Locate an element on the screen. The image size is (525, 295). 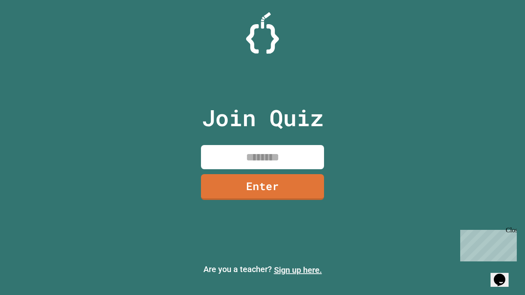
a: Enter is located at coordinates (263, 187).